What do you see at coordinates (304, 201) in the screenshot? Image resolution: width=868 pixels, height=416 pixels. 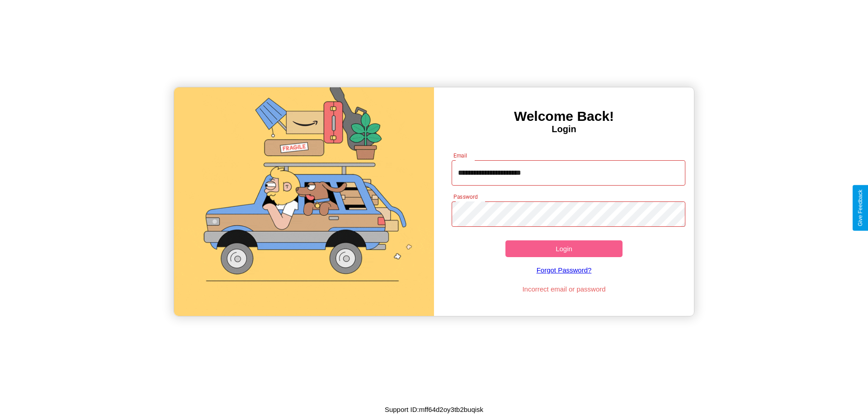 I see `img: gif` at bounding box center [304, 201].